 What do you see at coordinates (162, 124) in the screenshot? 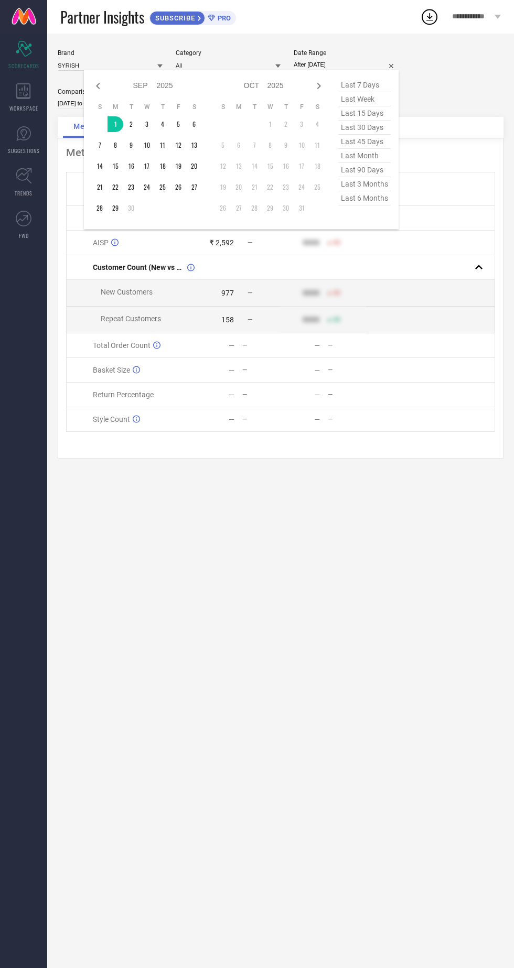
I see `td: Thu Sep 04 2025` at bounding box center [162, 124].